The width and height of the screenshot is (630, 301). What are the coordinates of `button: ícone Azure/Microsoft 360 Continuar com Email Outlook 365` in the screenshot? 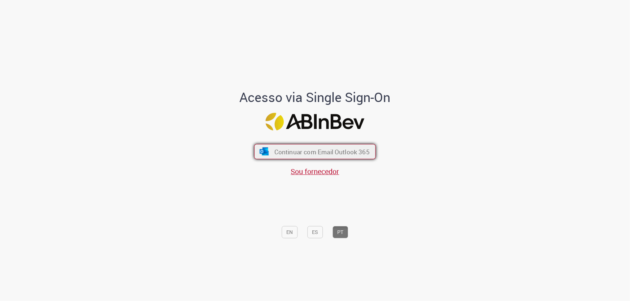 It's located at (315, 152).